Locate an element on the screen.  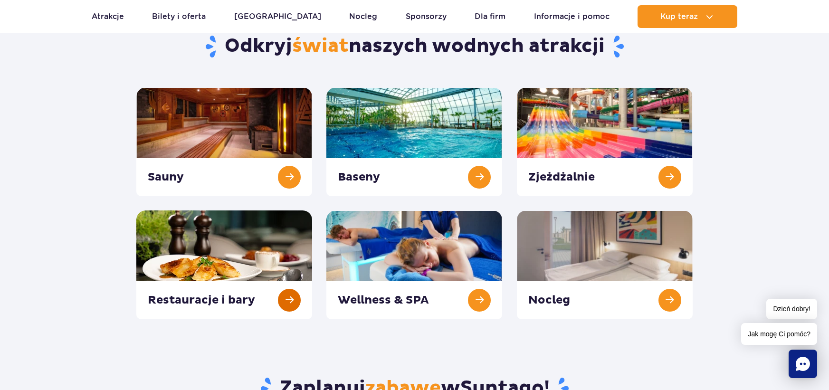
span: Jak mogę Ci pomóc? is located at coordinates (779, 334).